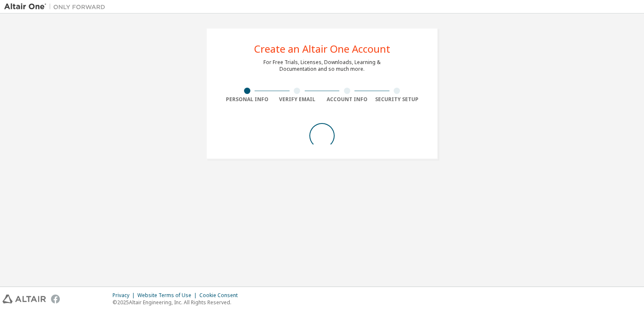 Image resolution: width=644 pixels, height=311 pixels. Describe the element at coordinates (24, 299) in the screenshot. I see `img: altair_logo.svg` at that location.